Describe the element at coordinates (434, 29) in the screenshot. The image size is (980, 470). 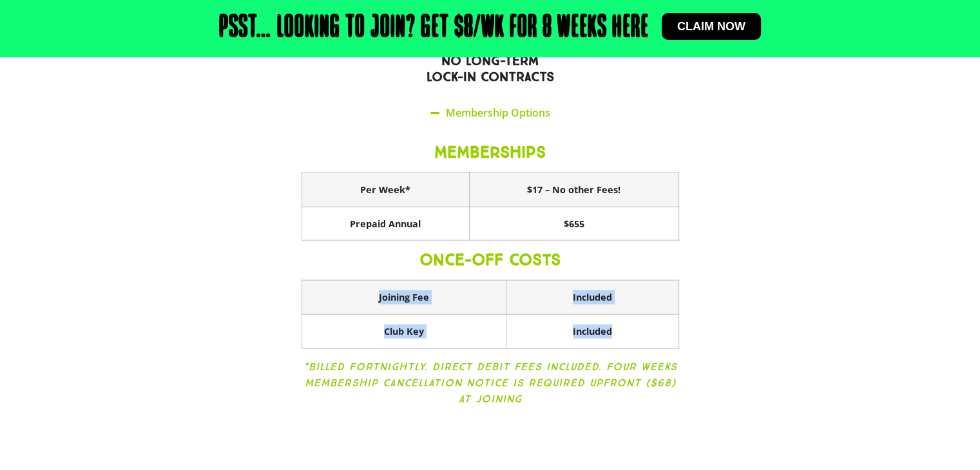
I see `h2: Psst… Looking to join? Get $8/wk for 8 weeks here` at that location.